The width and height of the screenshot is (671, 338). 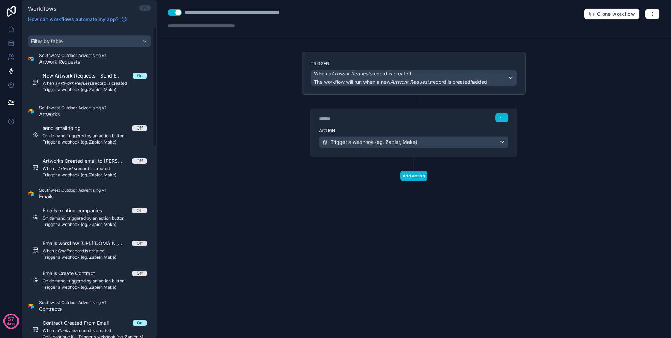 What do you see at coordinates (11, 319) in the screenshot?
I see `p: 57` at bounding box center [11, 319].